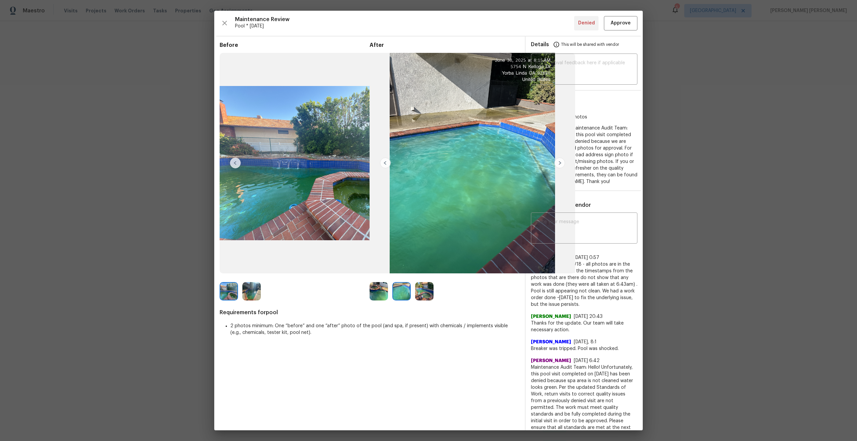 The height and width of the screenshot is (441, 857). Describe the element at coordinates (584, 285) in the screenshot. I see `span: Hello! For week of 8/18 - all photos are in the before section, and the timestamps from the photo...` at that location.